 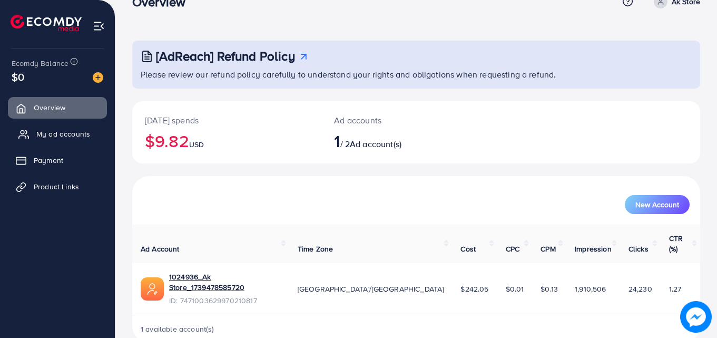 I want to click on span: $0, so click(x=18, y=76).